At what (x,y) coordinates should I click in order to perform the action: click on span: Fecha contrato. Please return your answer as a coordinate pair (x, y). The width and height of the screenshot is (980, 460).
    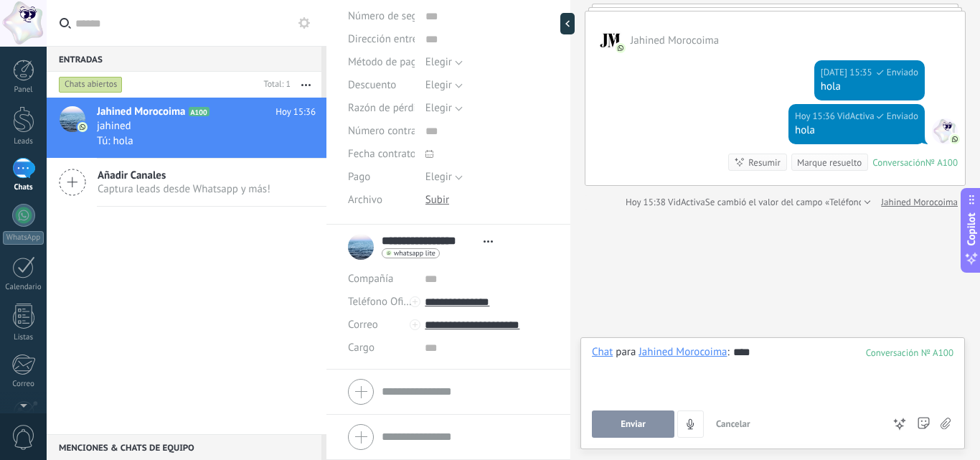
    Looking at the image, I should click on (382, 154).